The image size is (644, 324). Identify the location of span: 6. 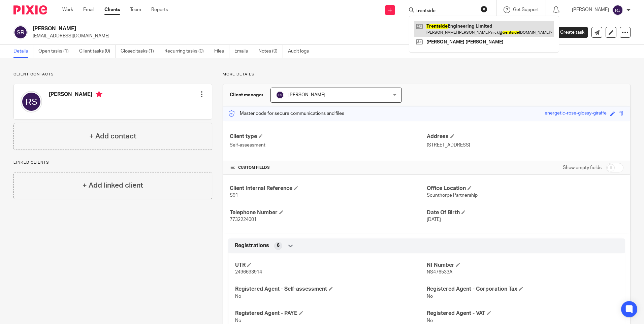
(278, 246).